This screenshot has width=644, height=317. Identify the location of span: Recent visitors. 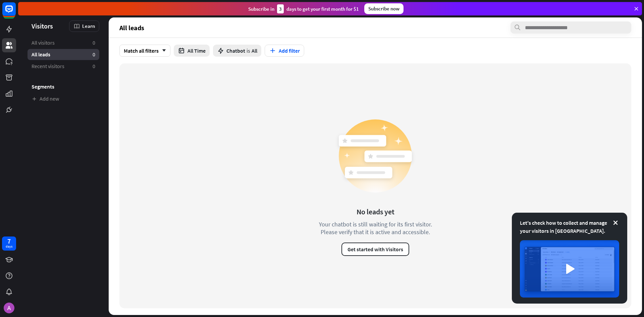
(48, 66).